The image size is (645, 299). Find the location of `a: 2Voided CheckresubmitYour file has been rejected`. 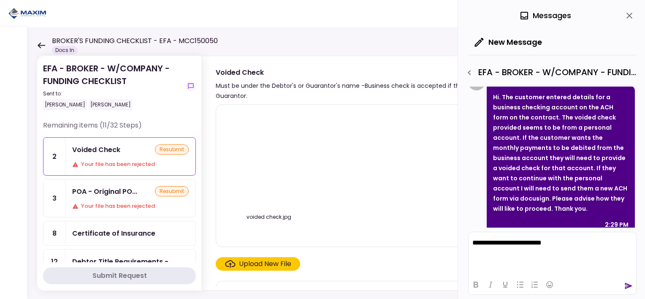

a: 2Voided CheckresubmitYour file has been rejected is located at coordinates (120, 156).